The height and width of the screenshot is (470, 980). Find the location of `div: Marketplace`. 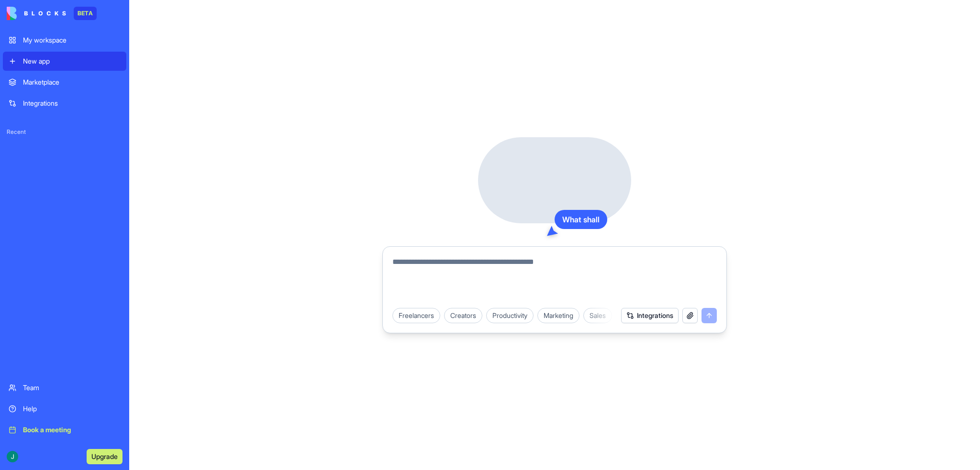

div: Marketplace is located at coordinates (72, 82).